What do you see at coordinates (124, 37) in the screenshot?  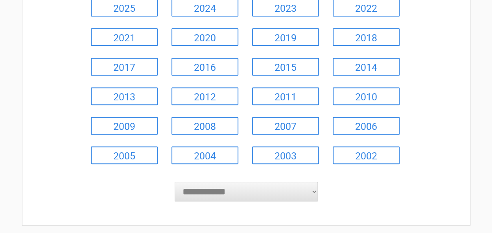 I see `a: 2021` at bounding box center [124, 37].